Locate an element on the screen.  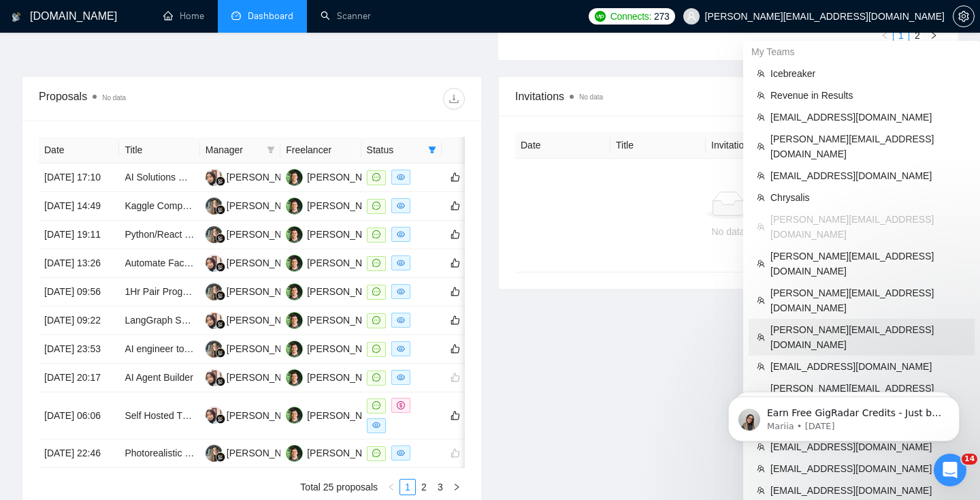
li: 3 is located at coordinates (440, 487).